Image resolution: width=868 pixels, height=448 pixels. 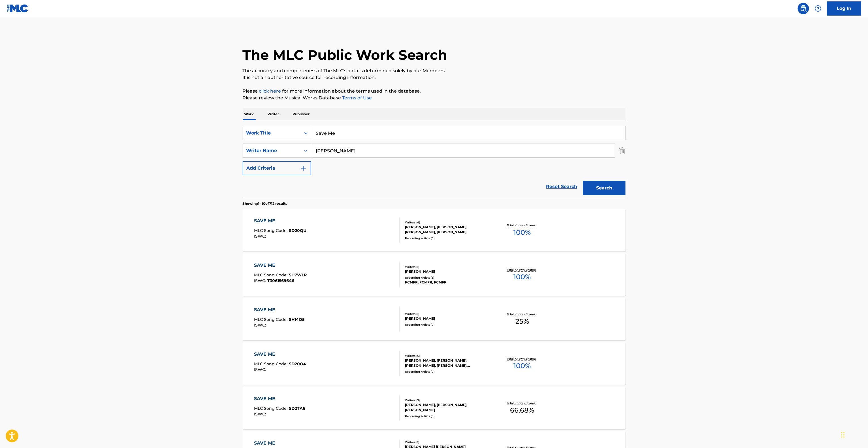 I want to click on img: MLC Logo, so click(x=18, y=8).